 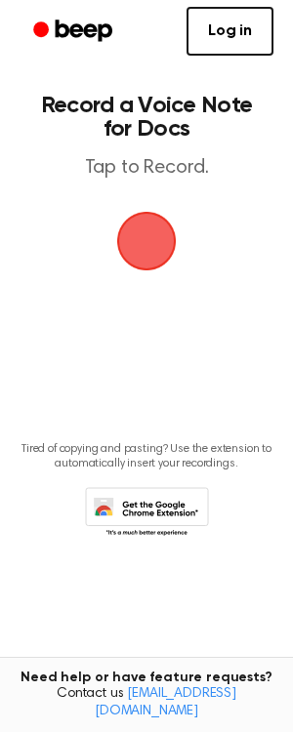 I want to click on a: Beep, so click(x=74, y=31).